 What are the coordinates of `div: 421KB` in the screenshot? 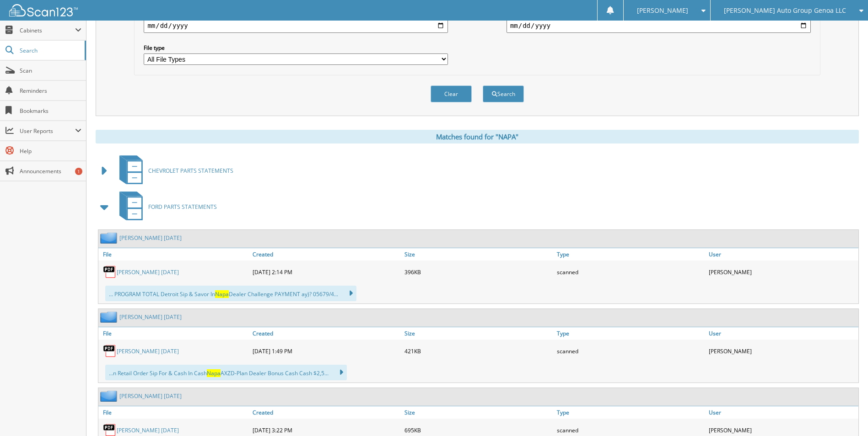 It's located at (478, 351).